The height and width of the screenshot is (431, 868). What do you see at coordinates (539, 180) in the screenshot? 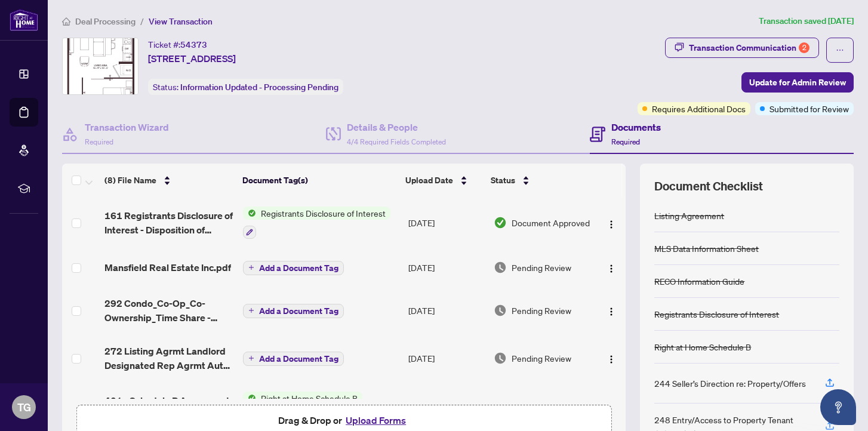
I see `th: Status` at bounding box center [539, 180].